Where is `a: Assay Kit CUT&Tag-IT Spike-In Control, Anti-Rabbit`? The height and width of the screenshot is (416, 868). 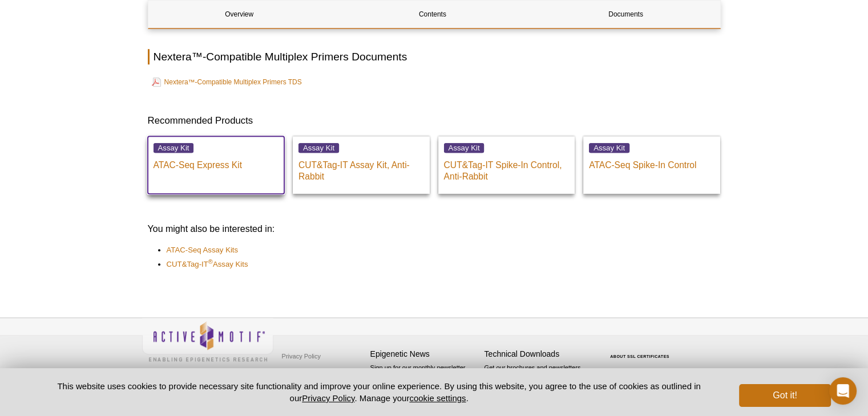 a: Assay Kit CUT&Tag-IT Spike-In Control, Anti-Rabbit is located at coordinates (507, 165).